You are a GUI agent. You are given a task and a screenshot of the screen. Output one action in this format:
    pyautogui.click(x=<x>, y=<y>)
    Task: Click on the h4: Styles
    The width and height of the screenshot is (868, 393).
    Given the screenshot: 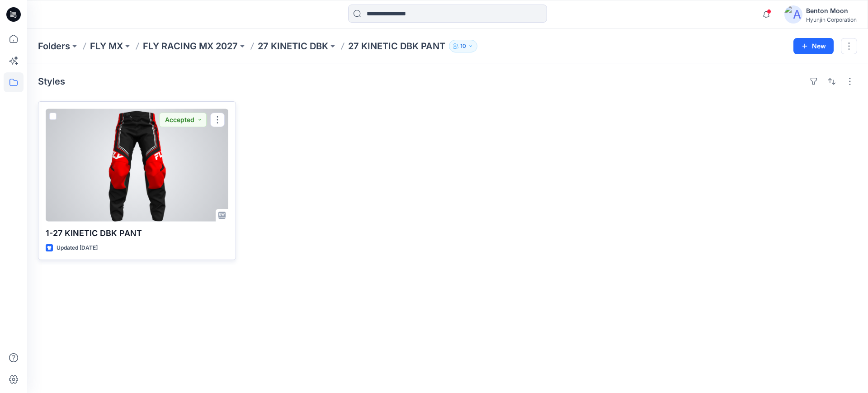 What is the action you would take?
    pyautogui.click(x=51, y=82)
    